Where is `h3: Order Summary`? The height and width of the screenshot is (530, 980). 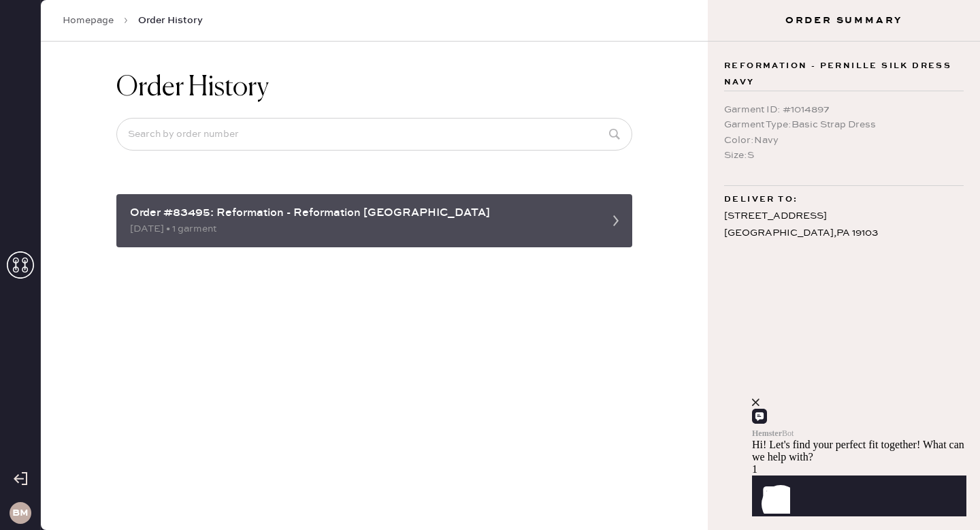 h3: Order Summary is located at coordinates (844, 21).